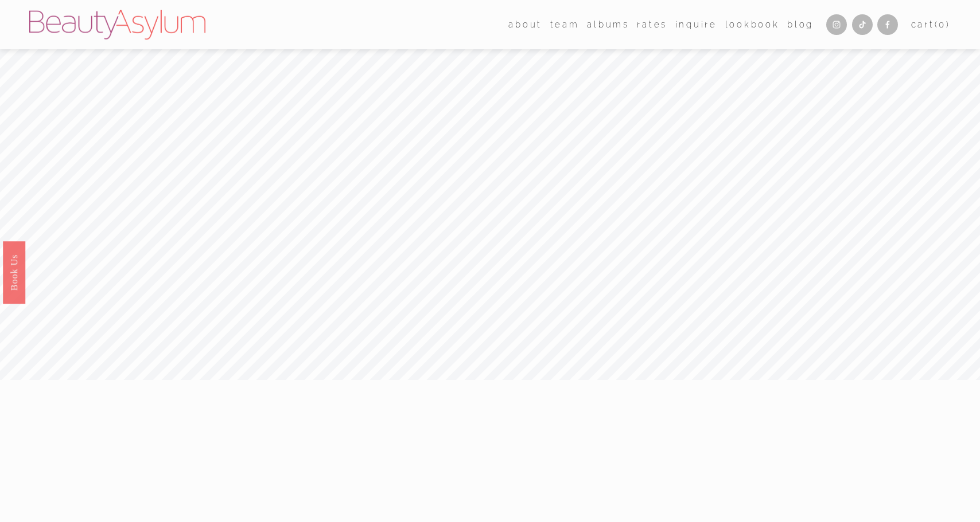 This screenshot has height=522, width=980. What do you see at coordinates (800, 24) in the screenshot?
I see `a: Blog` at bounding box center [800, 24].